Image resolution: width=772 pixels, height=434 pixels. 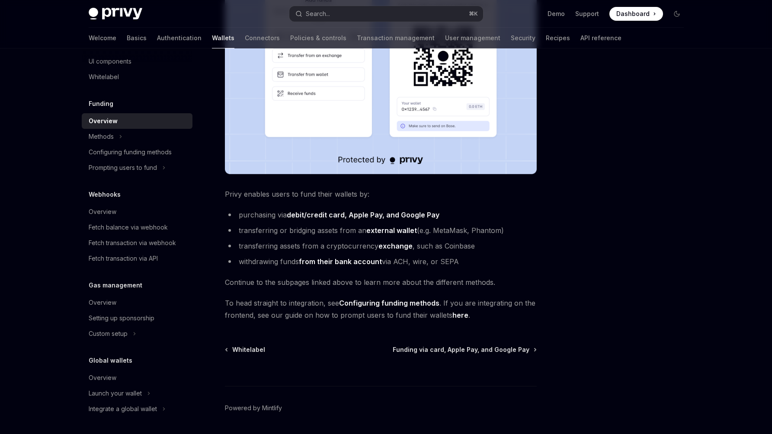 I want to click on a: from their bank account, so click(x=340, y=262).